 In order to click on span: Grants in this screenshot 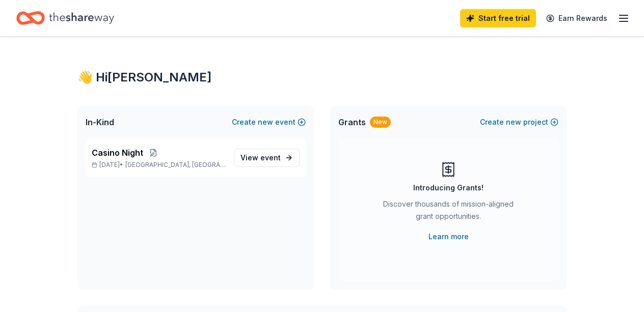, I will do `click(352, 122)`.